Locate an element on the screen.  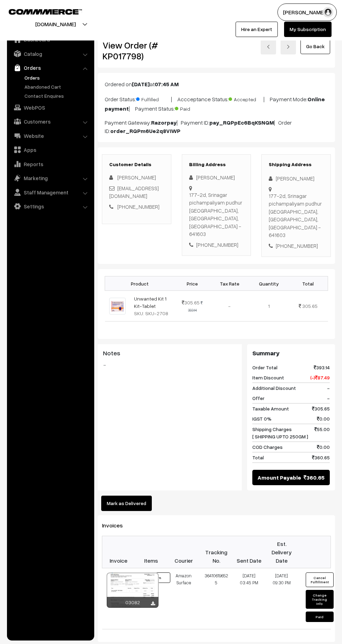
span: Invoices is located at coordinates (117, 525).